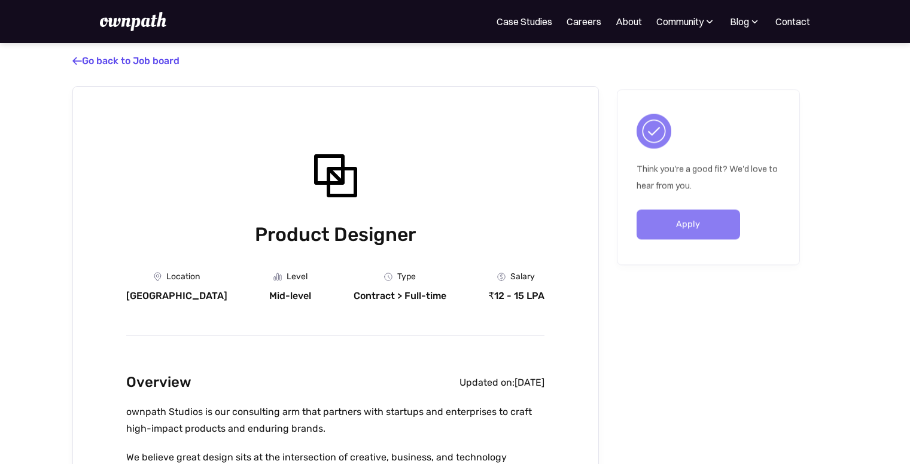  Describe the element at coordinates (793, 22) in the screenshot. I see `a: Contact` at that location.